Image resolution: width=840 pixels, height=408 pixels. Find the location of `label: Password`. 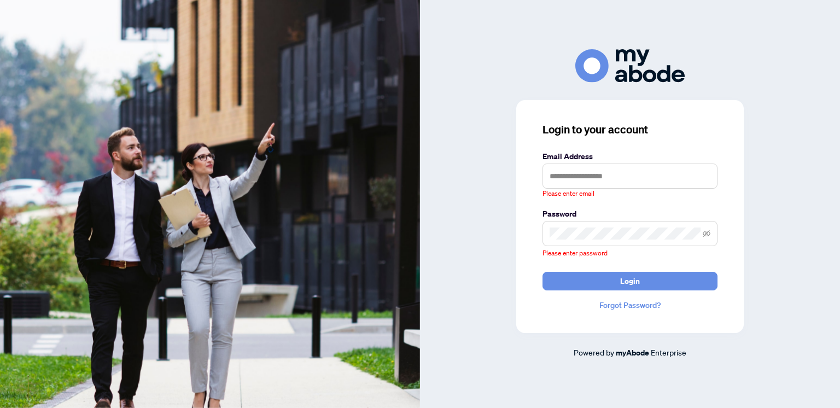

label: Password is located at coordinates (630, 214).